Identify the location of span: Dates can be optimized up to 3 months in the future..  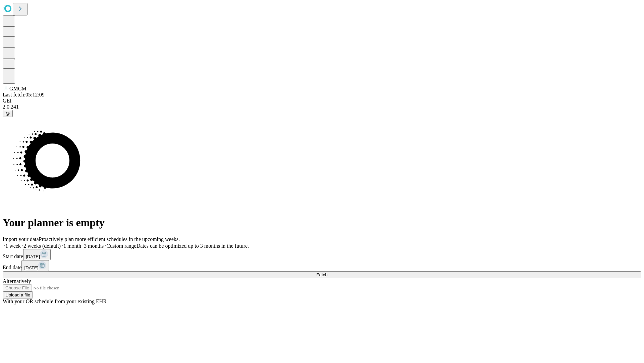
(193, 245).